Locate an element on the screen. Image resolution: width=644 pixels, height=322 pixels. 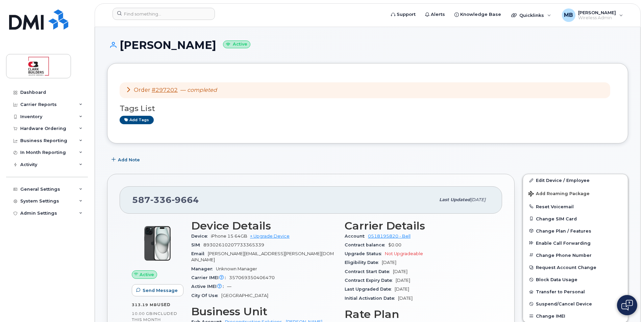
span: Last Upgraded Date is located at coordinates (370, 289).